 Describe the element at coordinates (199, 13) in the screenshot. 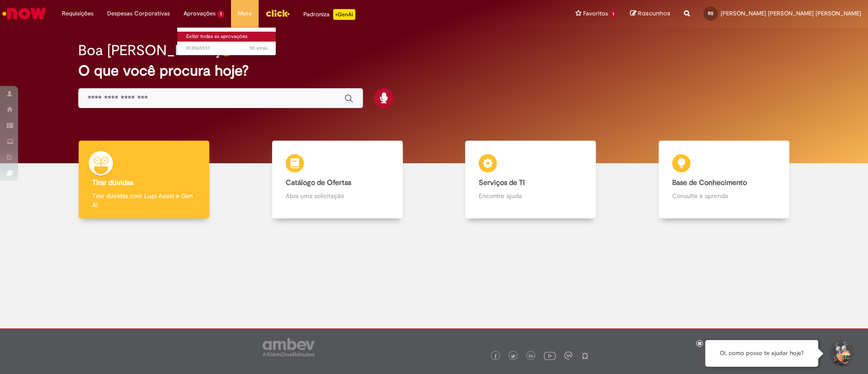

I see `span: Aprovações` at that location.